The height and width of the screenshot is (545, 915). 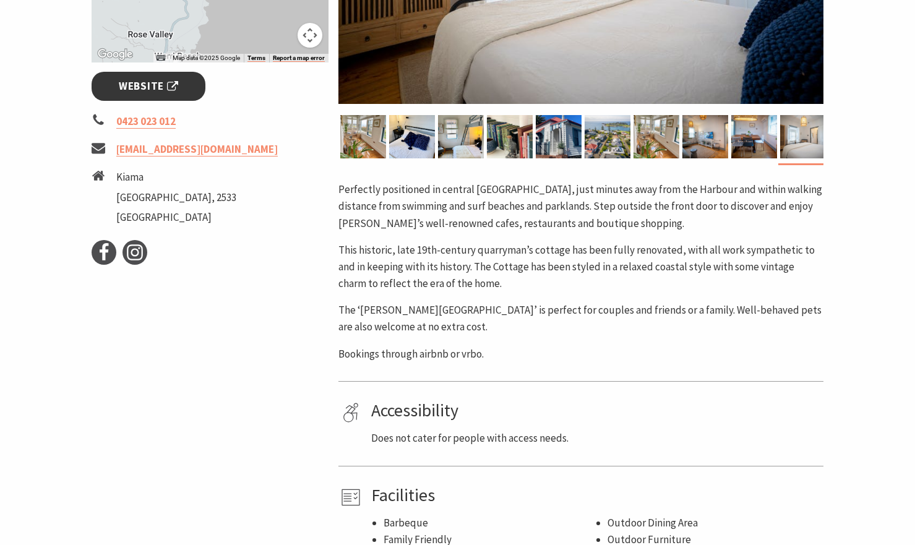 What do you see at coordinates (176, 177) in the screenshot?
I see `li: Kiama` at bounding box center [176, 177].